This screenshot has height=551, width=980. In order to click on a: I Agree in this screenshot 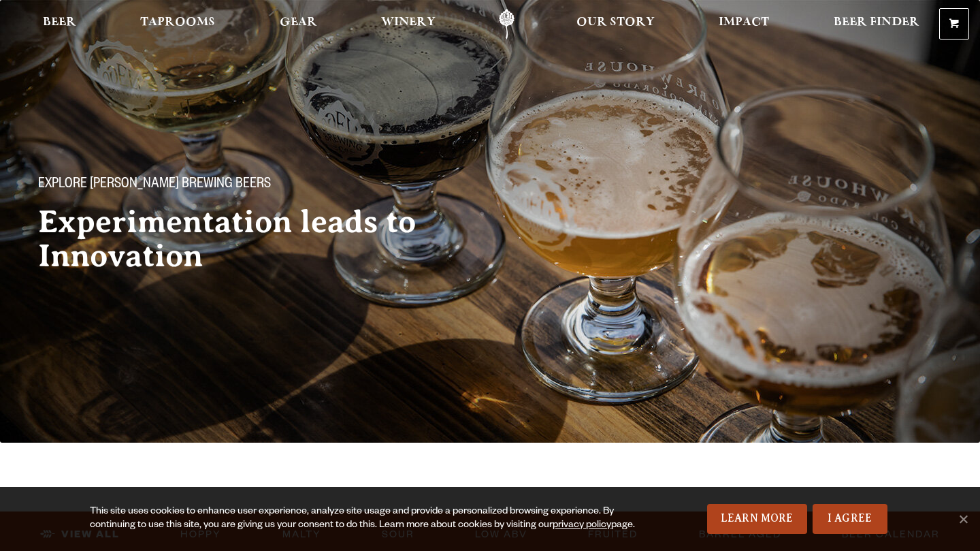, I will do `click(850, 519)`.